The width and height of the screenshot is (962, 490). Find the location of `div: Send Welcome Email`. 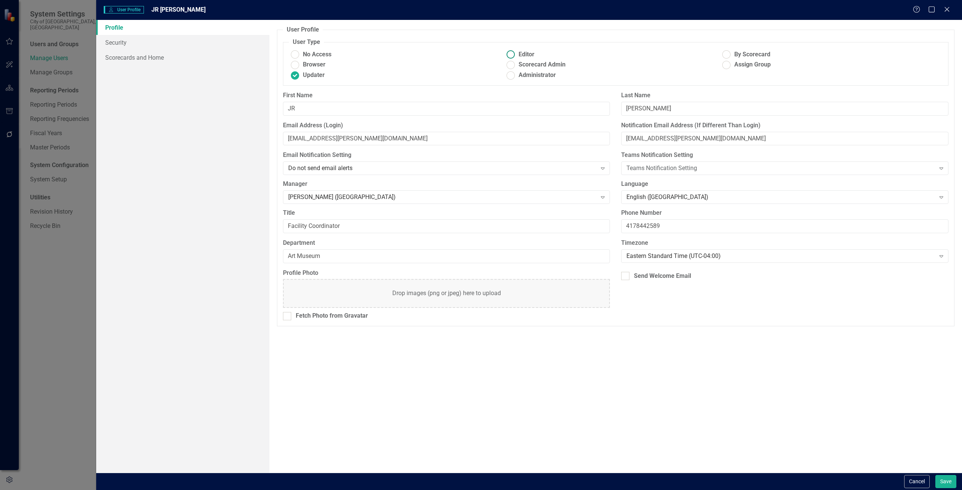

div: Send Welcome Email is located at coordinates (662, 276).